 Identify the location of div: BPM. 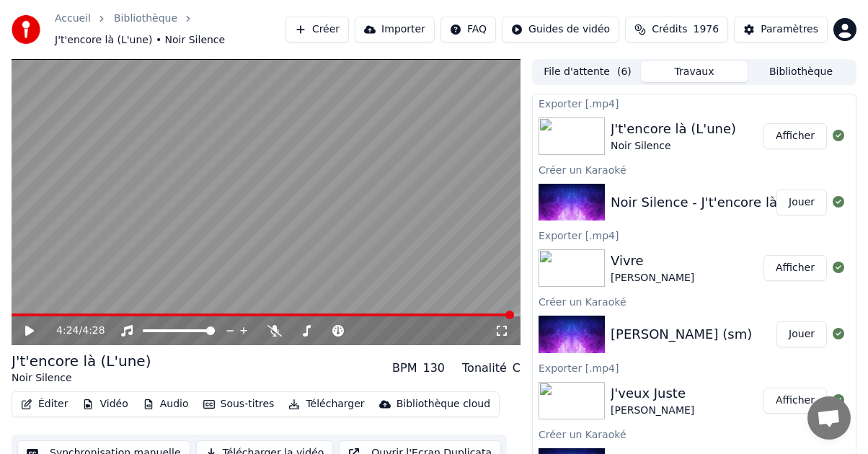
(405, 368).